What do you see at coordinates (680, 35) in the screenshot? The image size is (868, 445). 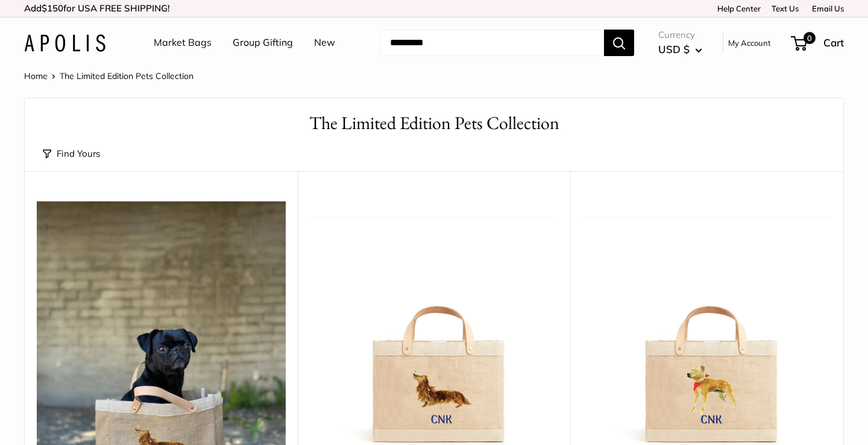 I see `span: Currency` at bounding box center [680, 35].